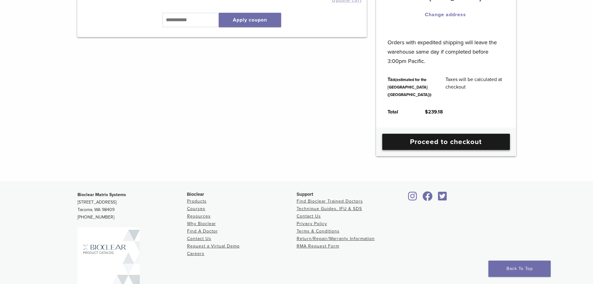 The height and width of the screenshot is (284, 593). What do you see at coordinates (312, 223) in the screenshot?
I see `a: Privacy Policy` at bounding box center [312, 223].